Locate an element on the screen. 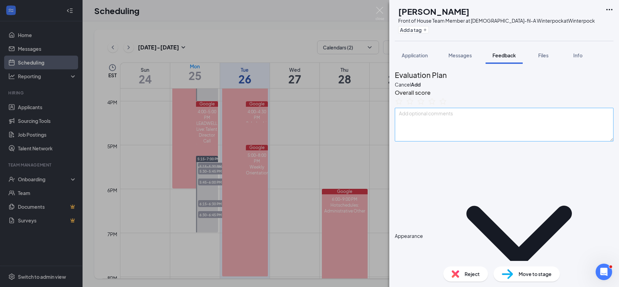  svg: Plus is located at coordinates (425, 30).